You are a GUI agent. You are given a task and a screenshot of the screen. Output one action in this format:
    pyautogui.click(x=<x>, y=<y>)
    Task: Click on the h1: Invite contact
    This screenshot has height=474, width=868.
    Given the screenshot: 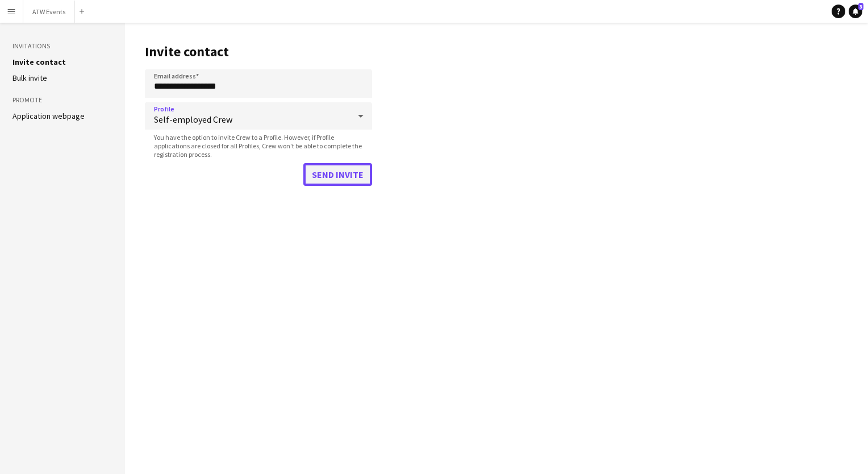 What is the action you would take?
    pyautogui.click(x=259, y=52)
    